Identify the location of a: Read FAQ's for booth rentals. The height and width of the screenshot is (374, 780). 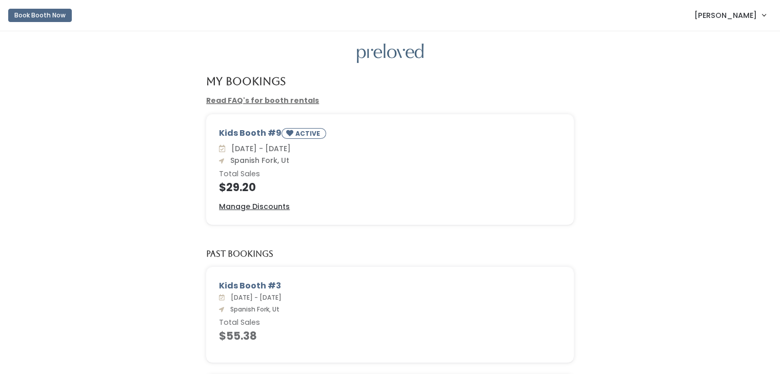
(263, 101).